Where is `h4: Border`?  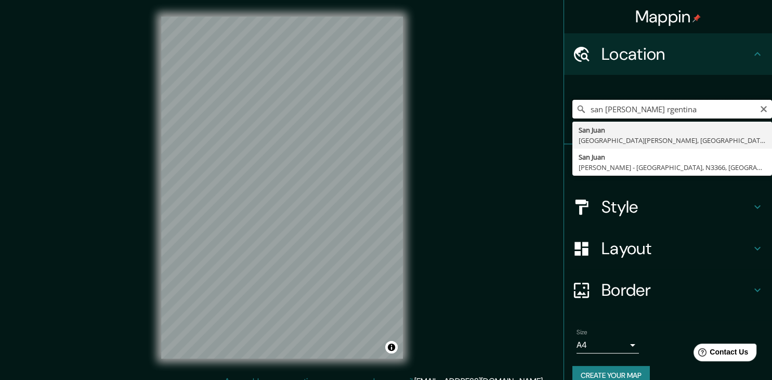 h4: Border is located at coordinates (676, 290).